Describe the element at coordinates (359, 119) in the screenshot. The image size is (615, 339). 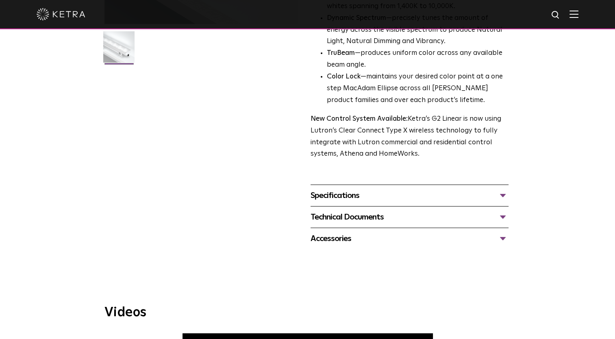
I see `strong: New Control System Available:` at that location.